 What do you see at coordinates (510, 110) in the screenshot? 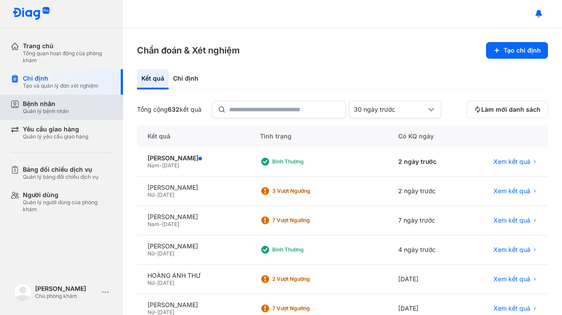
I see `span: Làm mới danh sách` at bounding box center [510, 110].